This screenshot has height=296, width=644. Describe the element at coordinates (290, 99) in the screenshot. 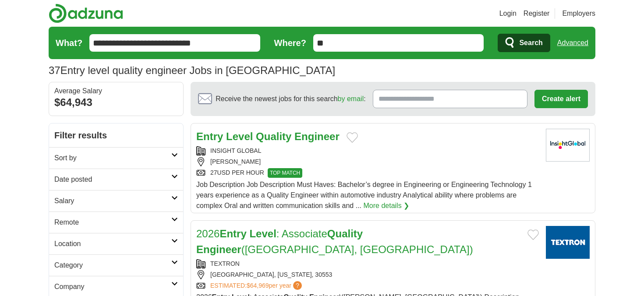

I see `span: Receive the newest jobs for this search :` at that location.